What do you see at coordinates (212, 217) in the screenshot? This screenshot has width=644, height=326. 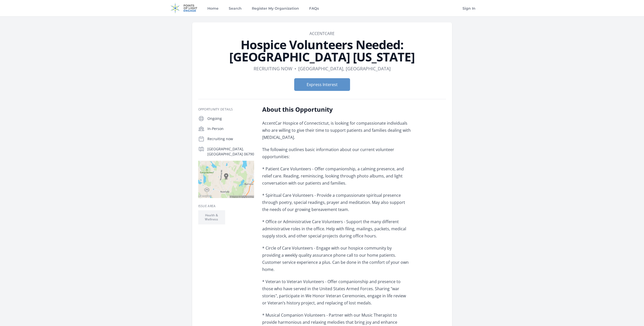 I see `li: Health & Wellness` at bounding box center [212, 217].